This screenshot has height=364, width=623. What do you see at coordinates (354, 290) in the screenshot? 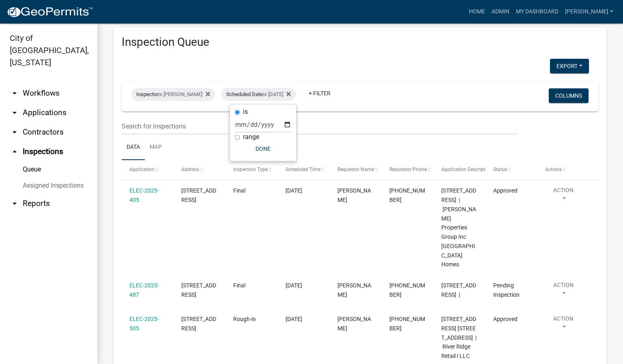
I see `span: David Wooten` at bounding box center [354, 290].